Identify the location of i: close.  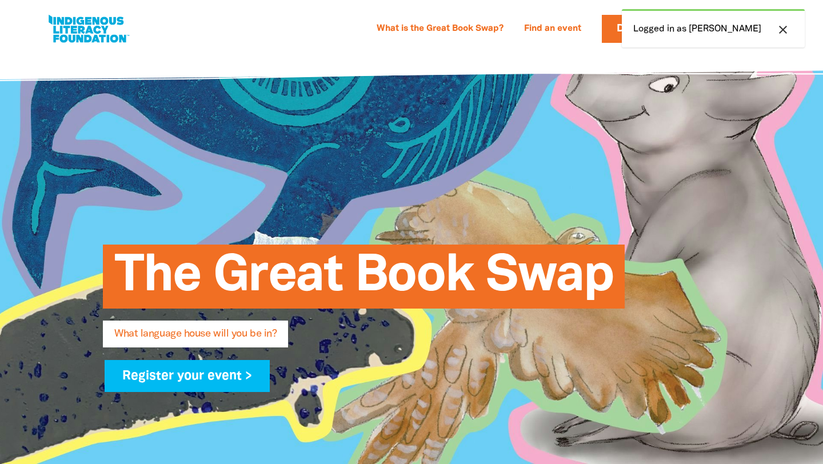
(783, 30).